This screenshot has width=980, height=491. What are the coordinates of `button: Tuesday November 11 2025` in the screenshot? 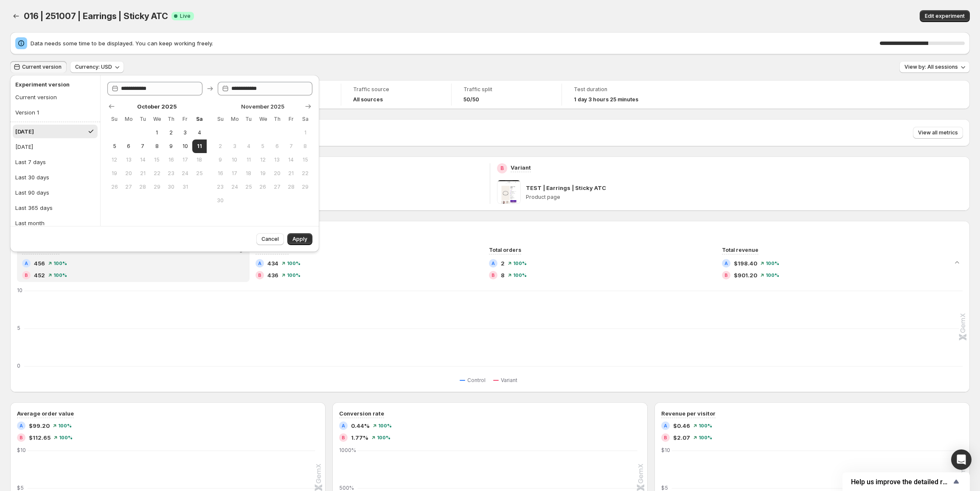 It's located at (248, 160).